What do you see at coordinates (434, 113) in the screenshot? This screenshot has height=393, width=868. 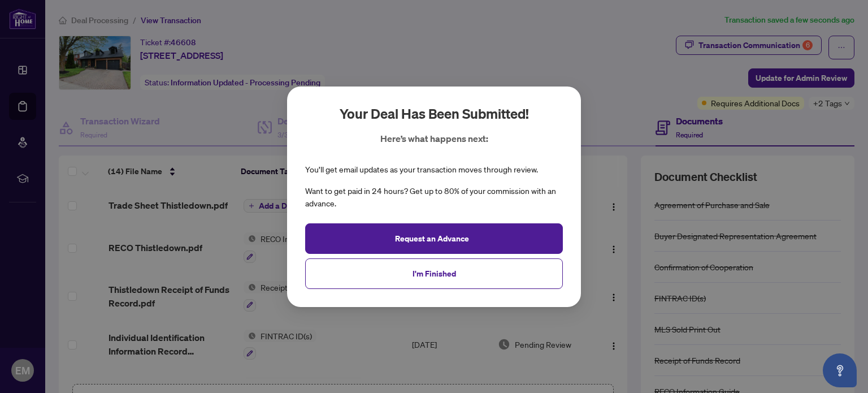 I see `h2: Your deal has been submitted!` at bounding box center [434, 113].